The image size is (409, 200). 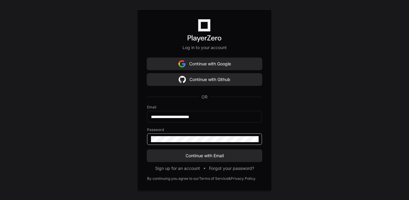 I want to click on label: Password, so click(x=205, y=130).